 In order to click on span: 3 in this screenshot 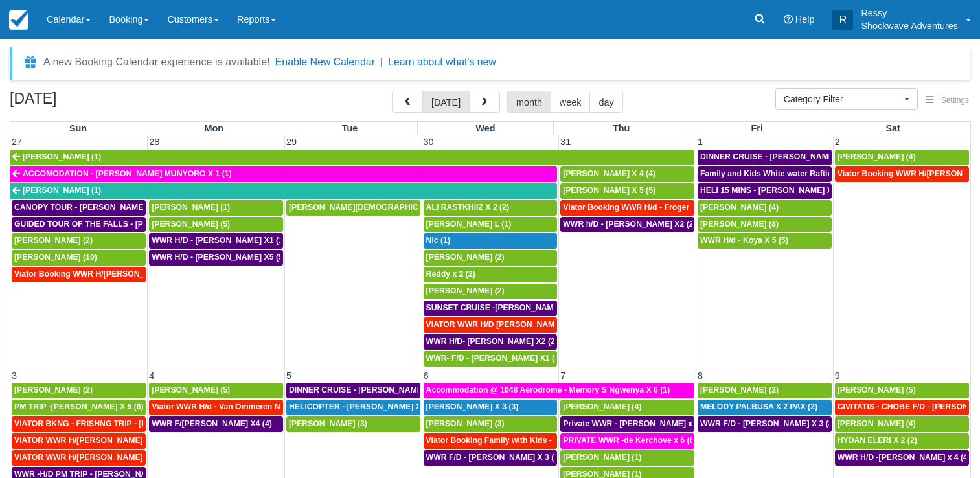, I will do `click(15, 376)`.